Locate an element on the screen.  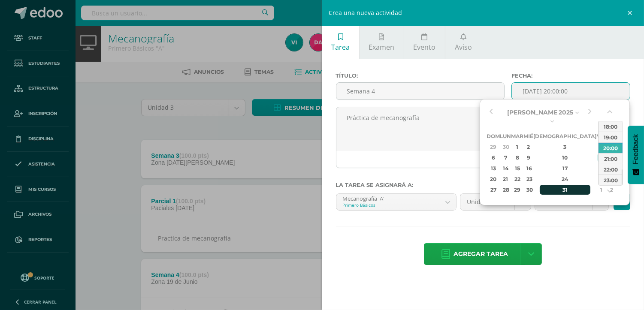
div: Mecanografía 'A' is located at coordinates (388, 197).